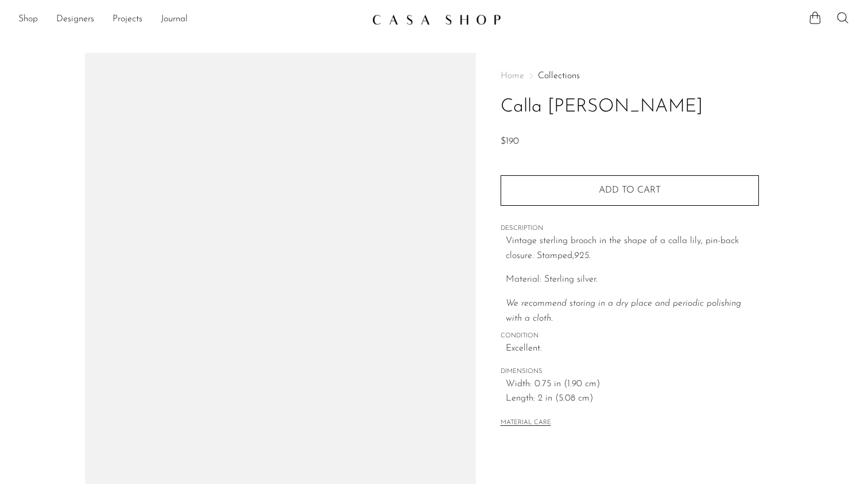 This screenshot has width=868, height=500. Describe the element at coordinates (632, 348) in the screenshot. I see `span: Excellent.` at that location.